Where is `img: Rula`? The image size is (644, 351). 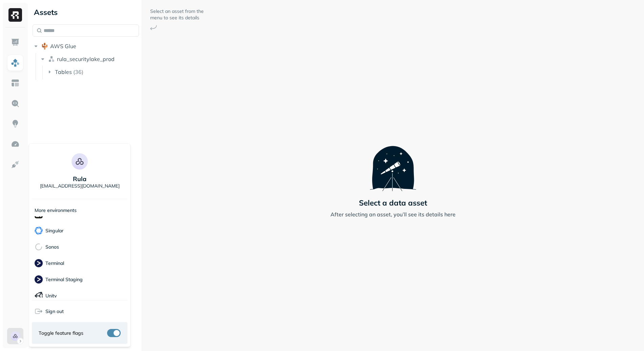
img: Rula is located at coordinates (79, 162).